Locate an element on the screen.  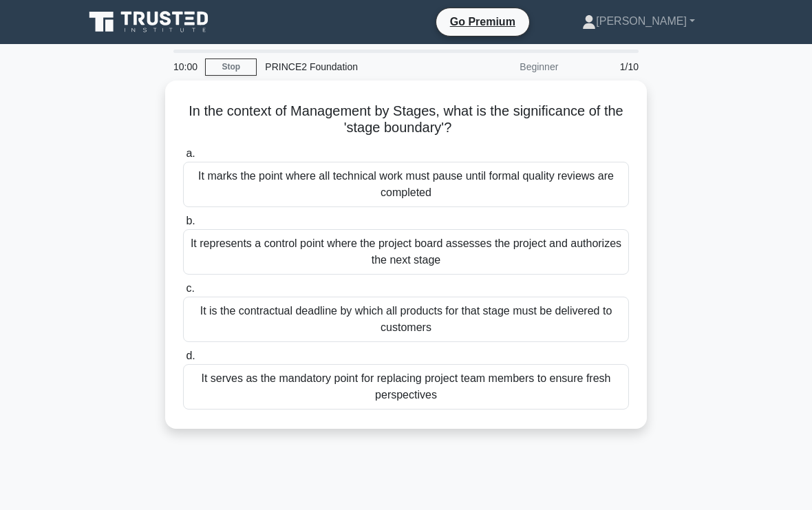
span: a. is located at coordinates (190, 152).